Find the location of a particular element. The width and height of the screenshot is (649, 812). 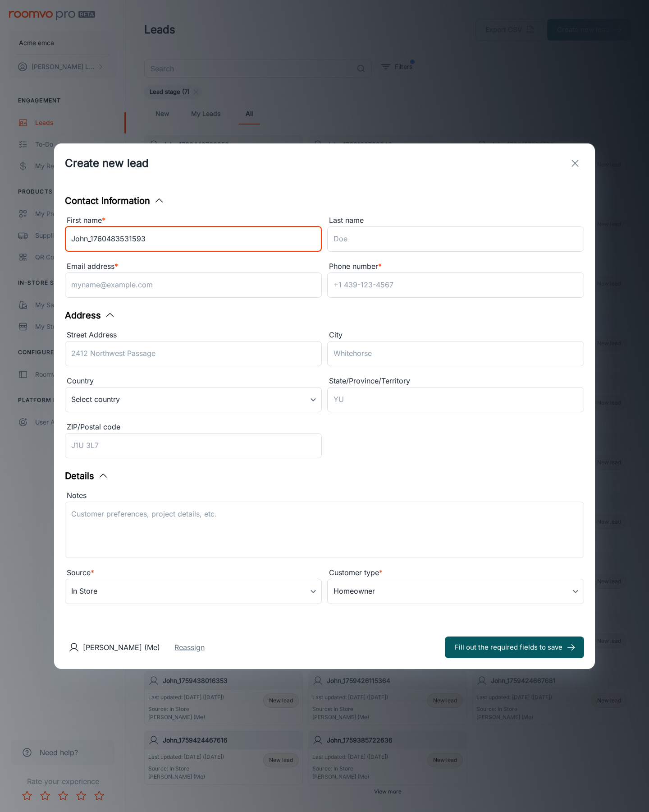

input: J1U 3L7 is located at coordinates (193, 445).